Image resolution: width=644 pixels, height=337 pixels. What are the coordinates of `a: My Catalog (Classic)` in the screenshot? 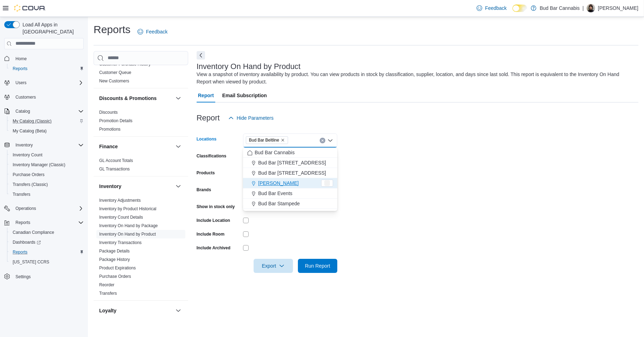 It's located at (32, 121).